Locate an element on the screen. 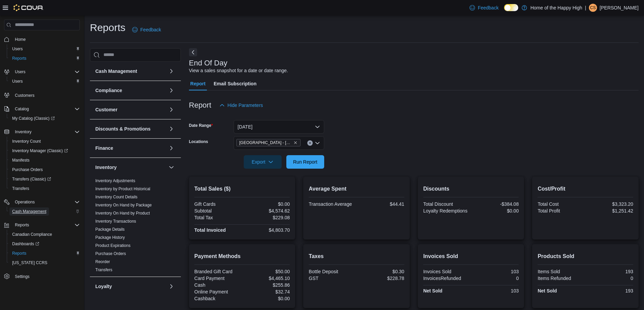 The height and width of the screenshot is (310, 644). p: Home of the Happy High is located at coordinates (556, 8).